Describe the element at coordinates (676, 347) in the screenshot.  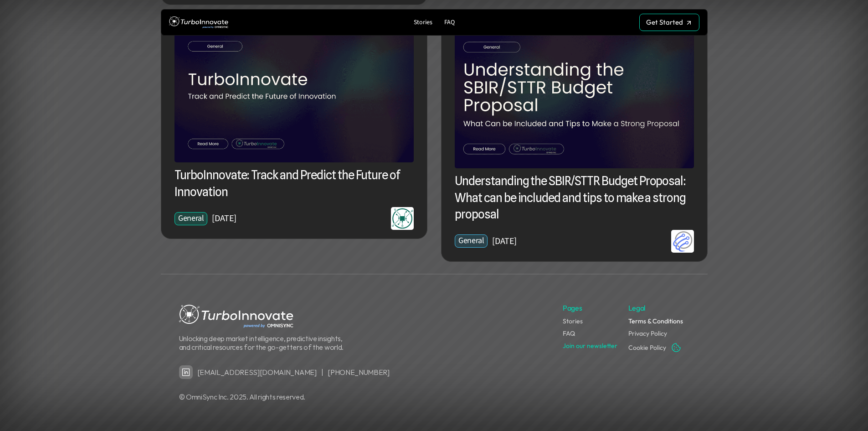
I see `button: Cookie Trigger` at that location.